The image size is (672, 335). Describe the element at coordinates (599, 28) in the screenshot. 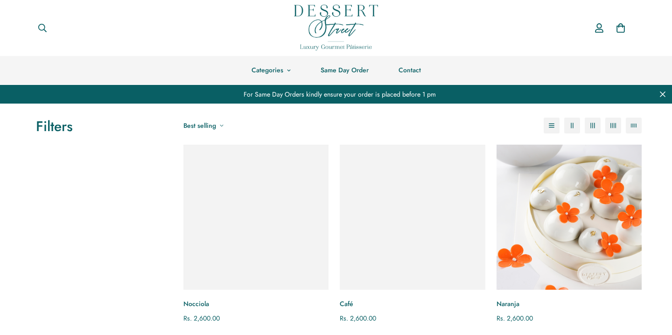

I see `a: Account` at that location.